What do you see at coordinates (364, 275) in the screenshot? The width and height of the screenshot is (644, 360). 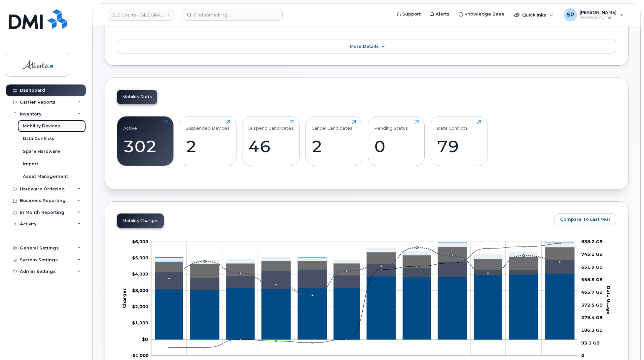 I see `g: Roaming` at bounding box center [364, 275].